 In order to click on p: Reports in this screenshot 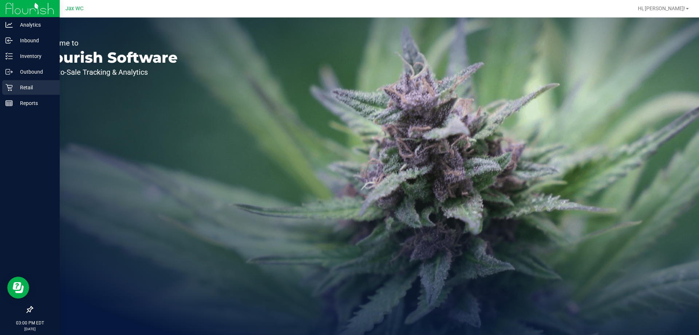, I will do `click(35, 103)`.